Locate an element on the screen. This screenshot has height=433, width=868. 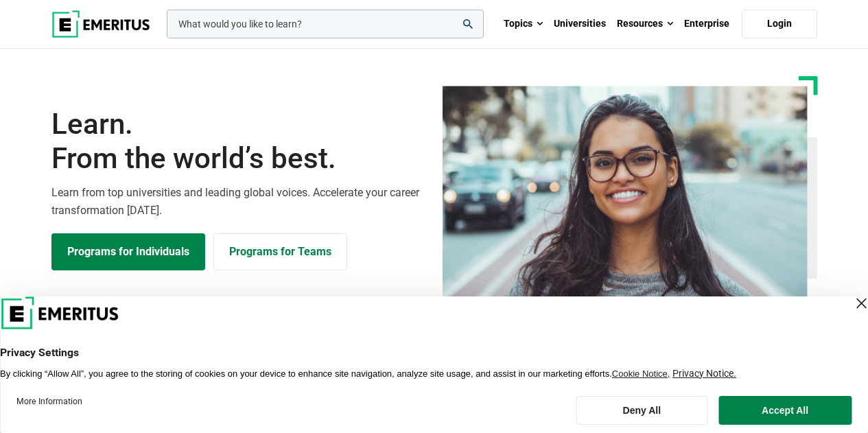
img: Learn from the world's best is located at coordinates (625, 193).